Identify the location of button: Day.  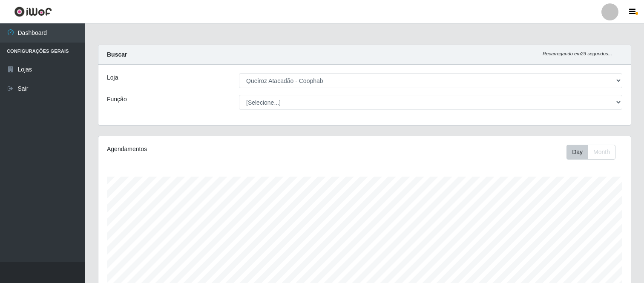
(577, 152).